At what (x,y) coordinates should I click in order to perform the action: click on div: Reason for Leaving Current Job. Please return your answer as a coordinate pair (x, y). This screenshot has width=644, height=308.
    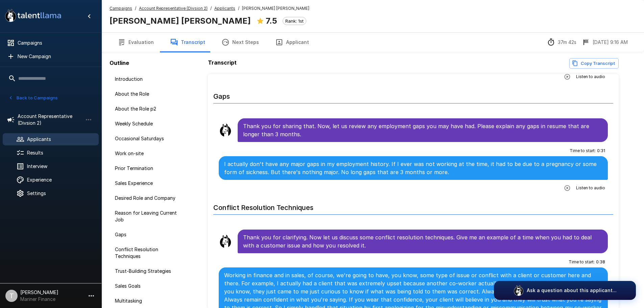
    Looking at the image, I should click on (149, 216).